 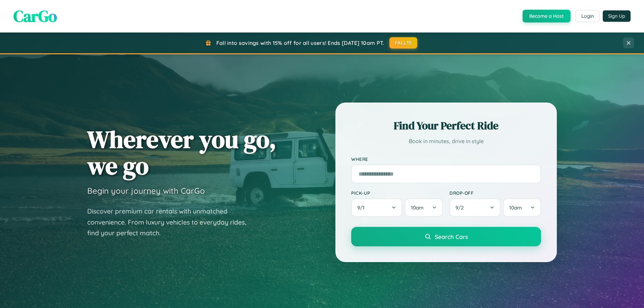 I want to click on label: Where, so click(x=446, y=159).